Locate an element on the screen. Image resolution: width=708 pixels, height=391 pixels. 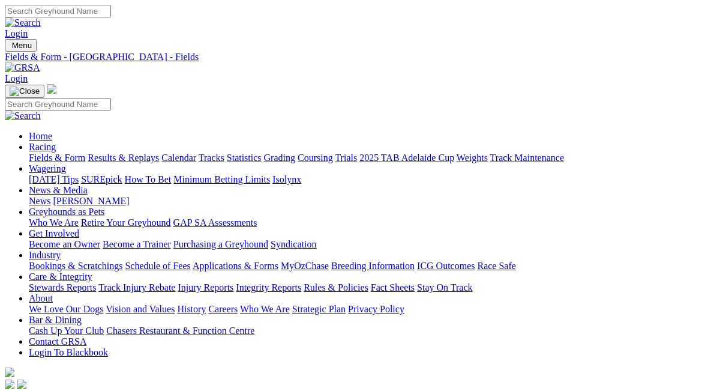
a: Coursing is located at coordinates (315, 157).